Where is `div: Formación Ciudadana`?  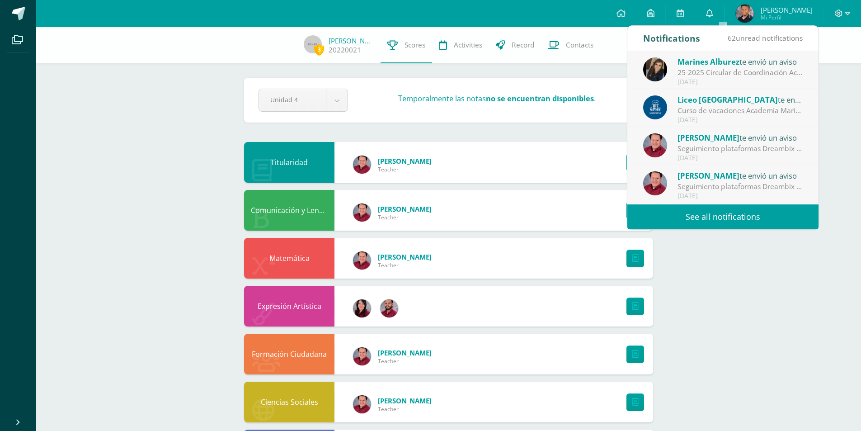
div: Formación Ciudadana is located at coordinates (289, 354).